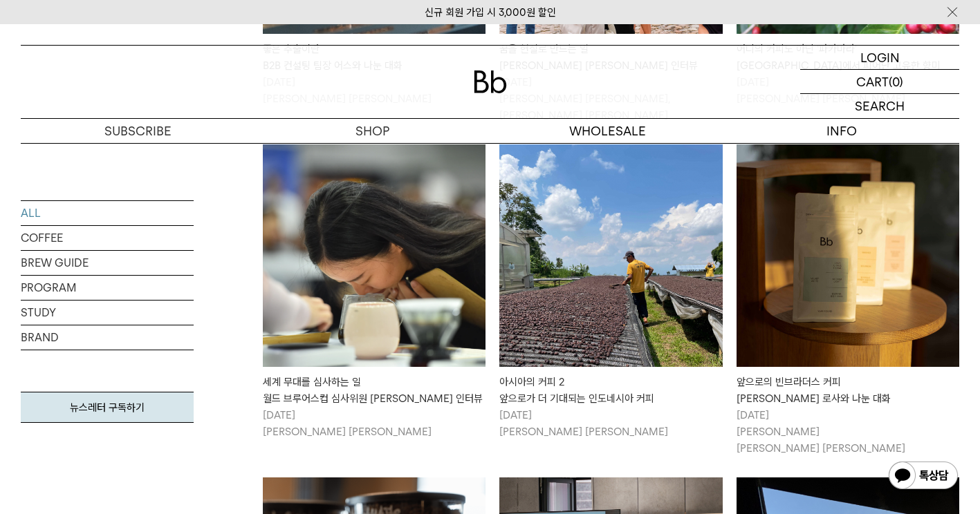 The image size is (980, 514). What do you see at coordinates (848, 256) in the screenshot?
I see `img: 앞으로의 빈브라더스 커피 그린빈 바이어 로사와 나눈 대화` at bounding box center [848, 256].